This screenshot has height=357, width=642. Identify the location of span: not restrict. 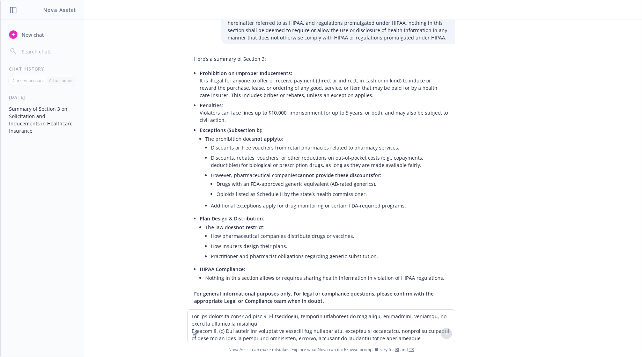
(250, 227).